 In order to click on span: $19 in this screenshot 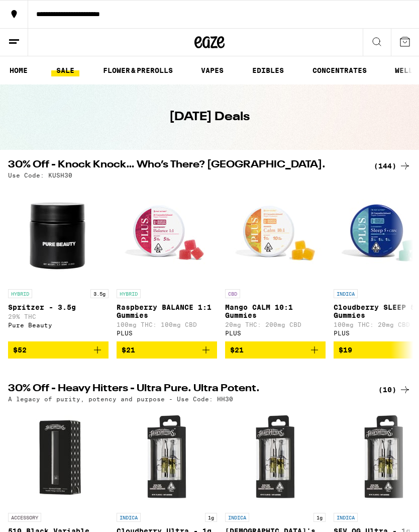, I will do `click(345, 350)`.